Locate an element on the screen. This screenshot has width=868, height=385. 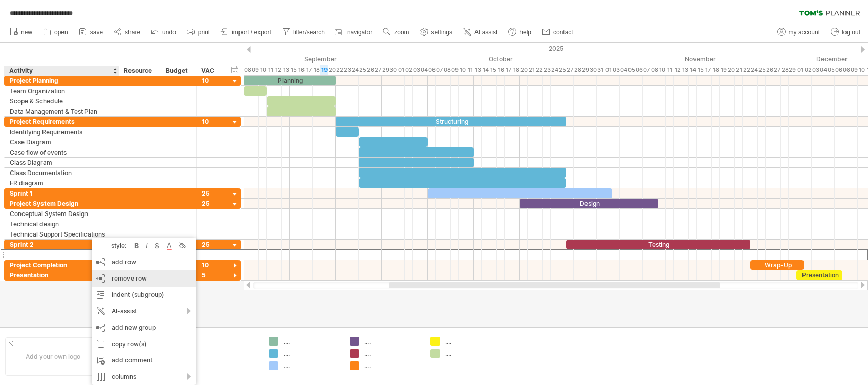
div: Saturday, 29 November 2025 is located at coordinates (792, 70).